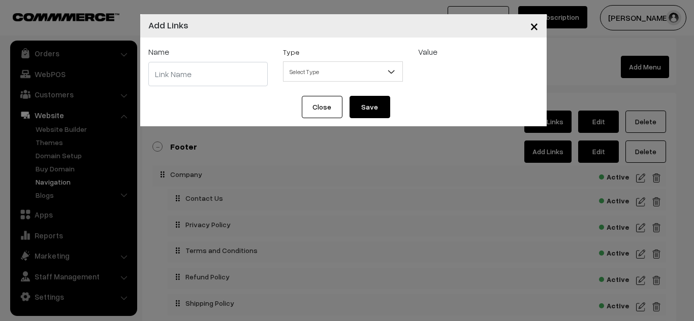 The width and height of the screenshot is (694, 321). I want to click on h4: Add Links, so click(168, 25).